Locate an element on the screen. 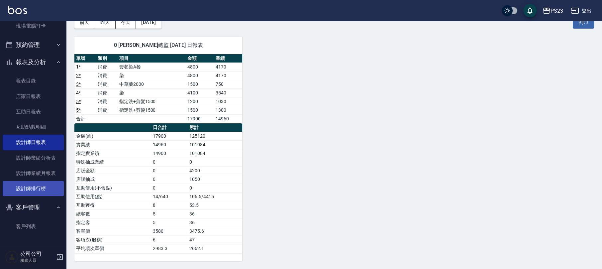 The height and width of the screenshot is (269, 602). td: 4800 is located at coordinates (200, 67).